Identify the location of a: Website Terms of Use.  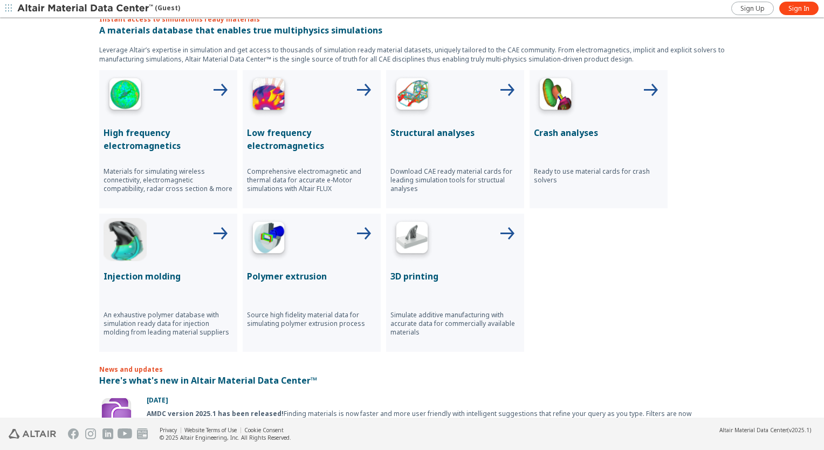
(210, 430).